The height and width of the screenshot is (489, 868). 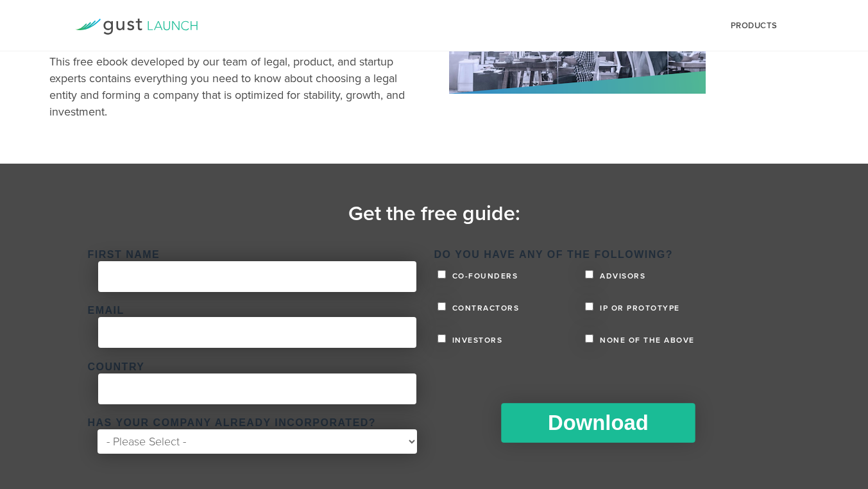 I want to click on input: Co-founders, so click(x=441, y=274).